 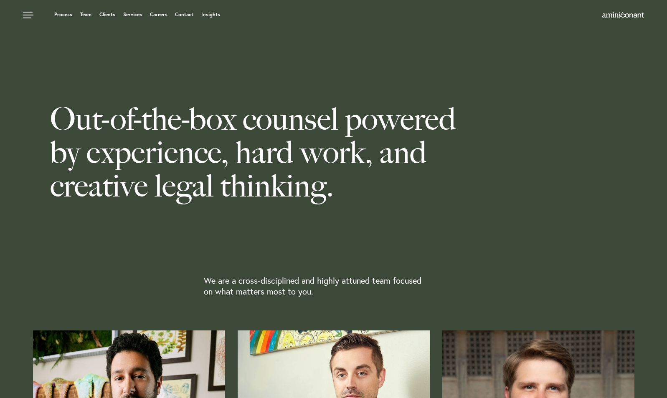 What do you see at coordinates (107, 15) in the screenshot?
I see `a: Clients` at bounding box center [107, 15].